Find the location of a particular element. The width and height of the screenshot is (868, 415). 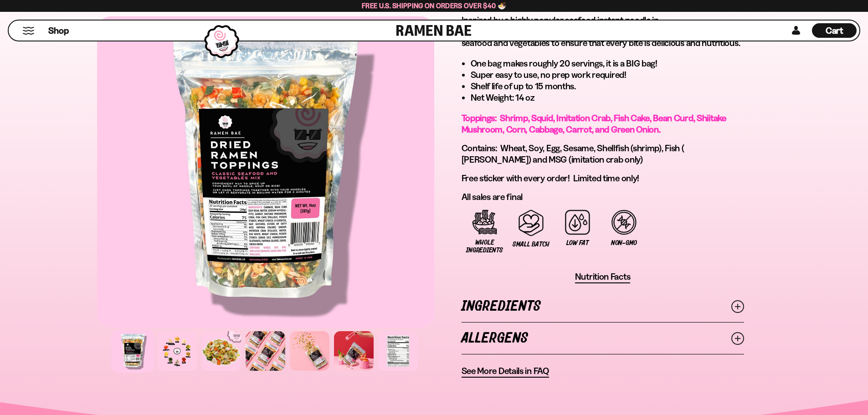

li: Super easy to use, no prep work required! is located at coordinates (607, 75).